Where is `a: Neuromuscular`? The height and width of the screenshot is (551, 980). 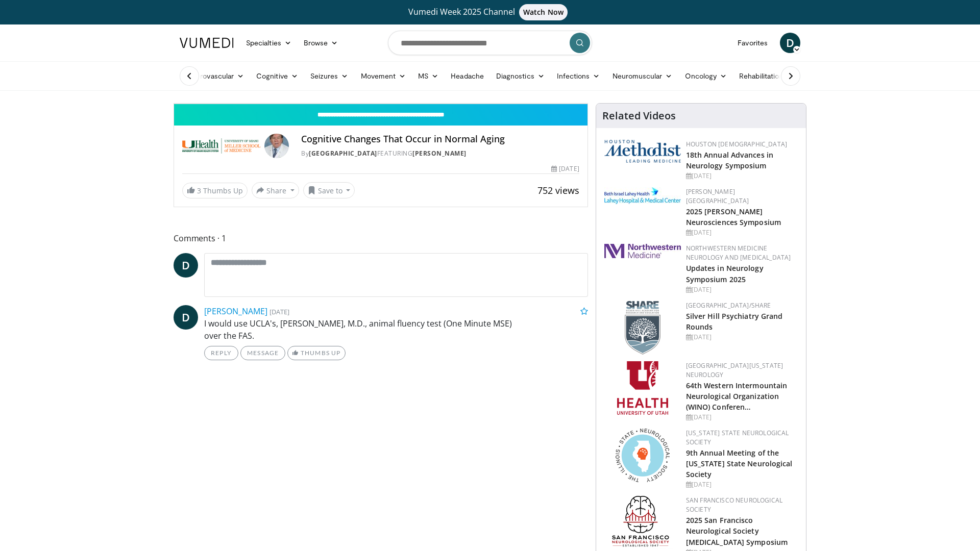
a: Neuromuscular is located at coordinates (643, 76).